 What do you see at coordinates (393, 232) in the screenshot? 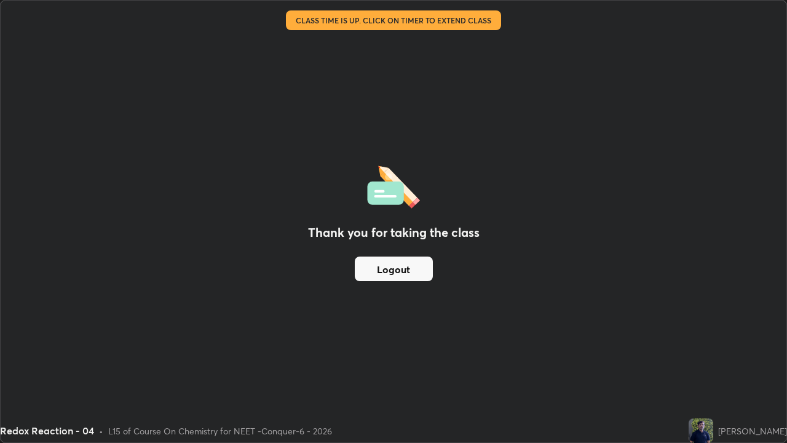
I see `h2: Thank you for taking the class` at bounding box center [393, 232].